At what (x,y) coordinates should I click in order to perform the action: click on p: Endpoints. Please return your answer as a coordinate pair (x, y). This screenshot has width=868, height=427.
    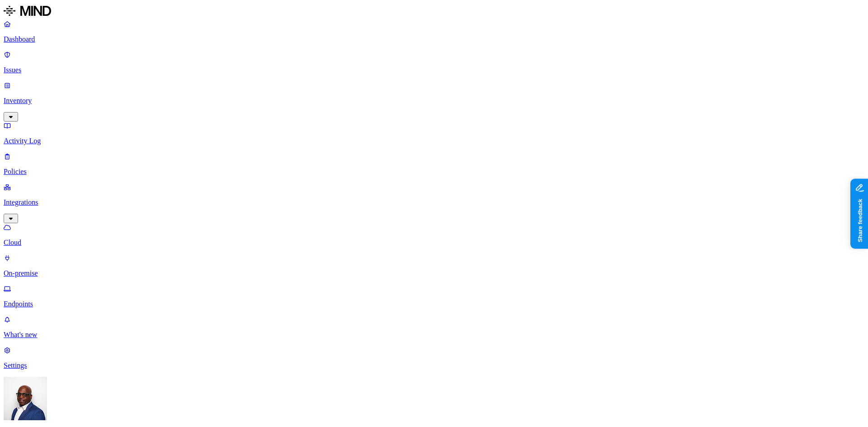
    Looking at the image, I should click on (434, 304).